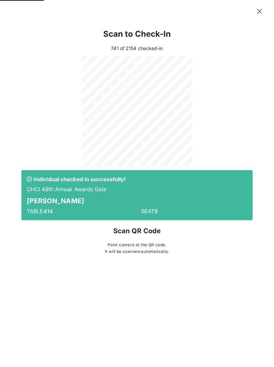 Image resolution: width=274 pixels, height=367 pixels. Describe the element at coordinates (137, 34) in the screenshot. I see `div: Scan to Check-In` at that location.